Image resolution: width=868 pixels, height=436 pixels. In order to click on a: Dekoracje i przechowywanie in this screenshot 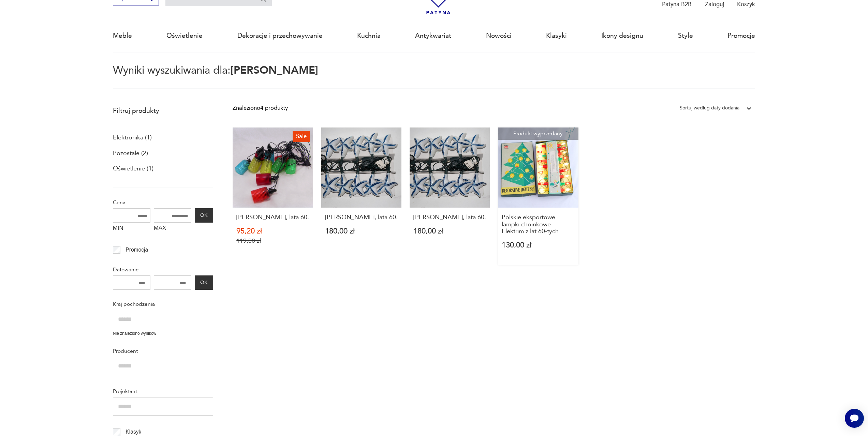, I will do `click(280, 36)`.